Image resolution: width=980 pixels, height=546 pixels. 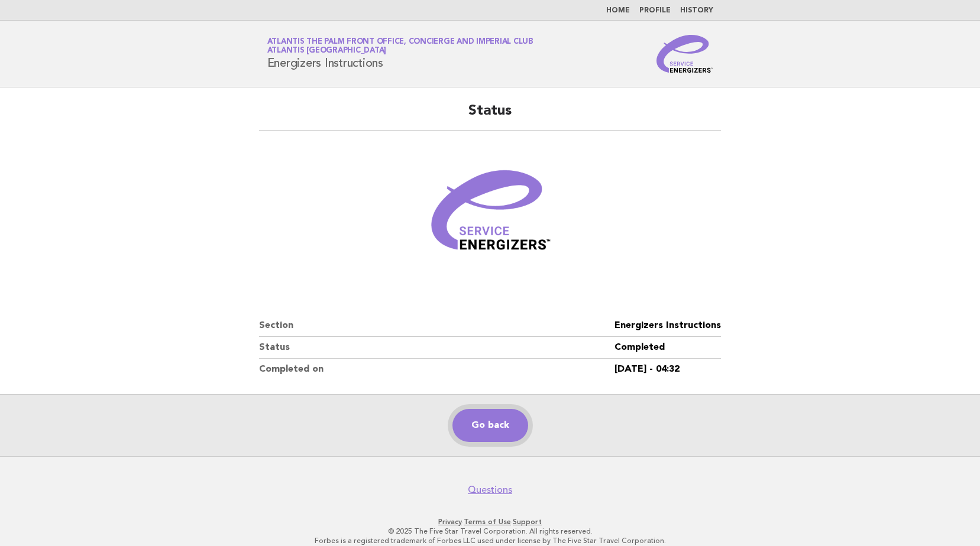 I want to click on h2: Status, so click(x=490, y=116).